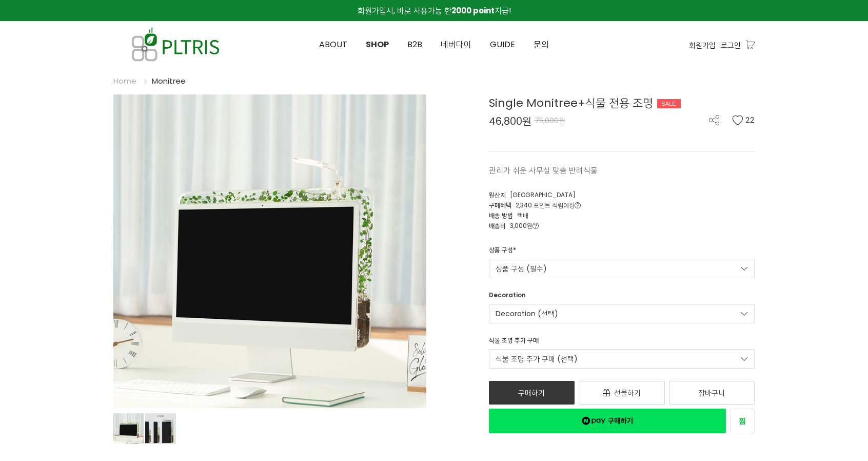 Image resolution: width=868 pixels, height=461 pixels. What do you see at coordinates (508, 297) in the screenshot?
I see `div: Decoration` at bounding box center [508, 297].